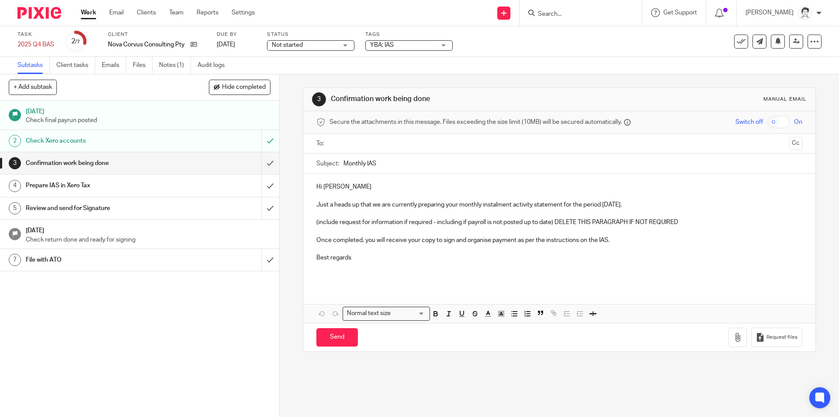 The height and width of the screenshot is (417, 839). Describe the element at coordinates (114, 65) in the screenshot. I see `a: Emails` at that location.